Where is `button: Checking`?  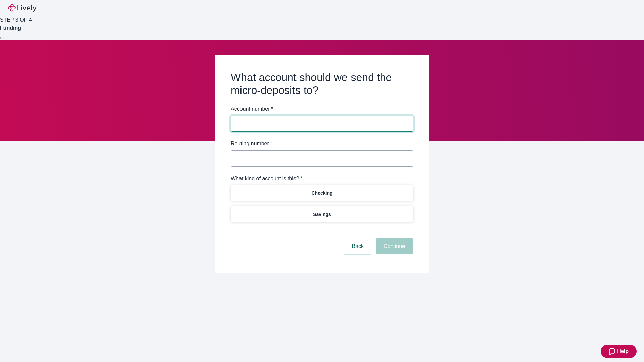 button: Checking is located at coordinates (322, 193).